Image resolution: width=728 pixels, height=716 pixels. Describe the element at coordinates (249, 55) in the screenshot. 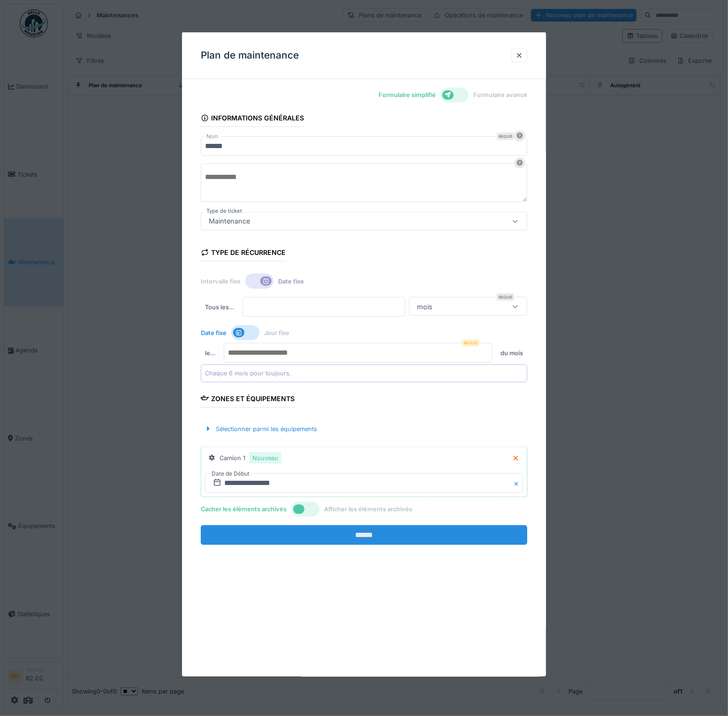

I see `h3: Plan de maintenance` at that location.